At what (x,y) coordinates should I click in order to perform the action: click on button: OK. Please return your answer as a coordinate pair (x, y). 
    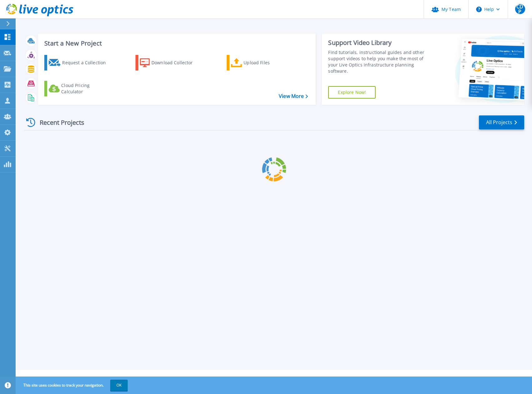
    Looking at the image, I should click on (119, 385).